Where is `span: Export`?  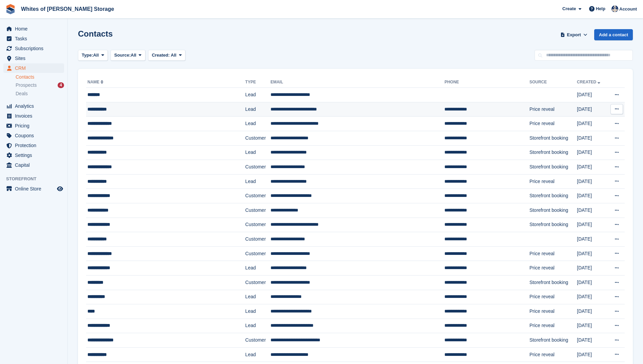
span: Export is located at coordinates (574, 35).